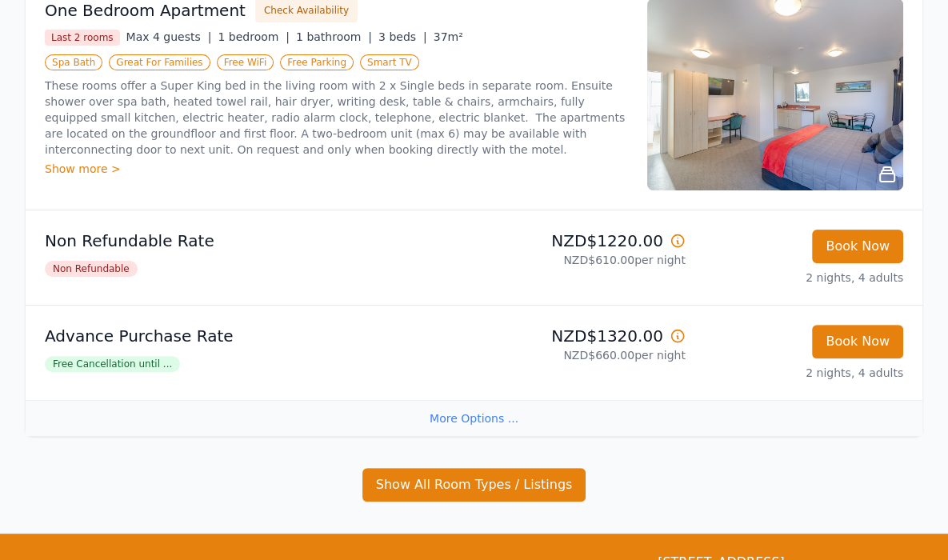 Image resolution: width=948 pixels, height=560 pixels. What do you see at coordinates (448, 37) in the screenshot?
I see `span: 37m²` at bounding box center [448, 37].